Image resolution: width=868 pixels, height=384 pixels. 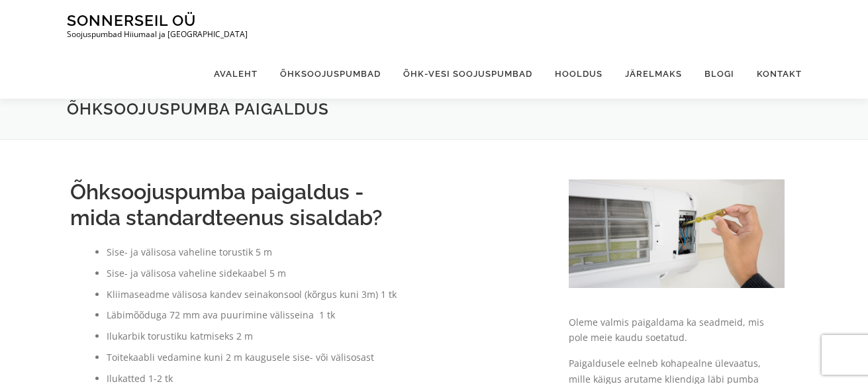 I want to click on li: Sise- ja välisosa vaheline sidekaabel 5 m, so click(x=324, y=274).